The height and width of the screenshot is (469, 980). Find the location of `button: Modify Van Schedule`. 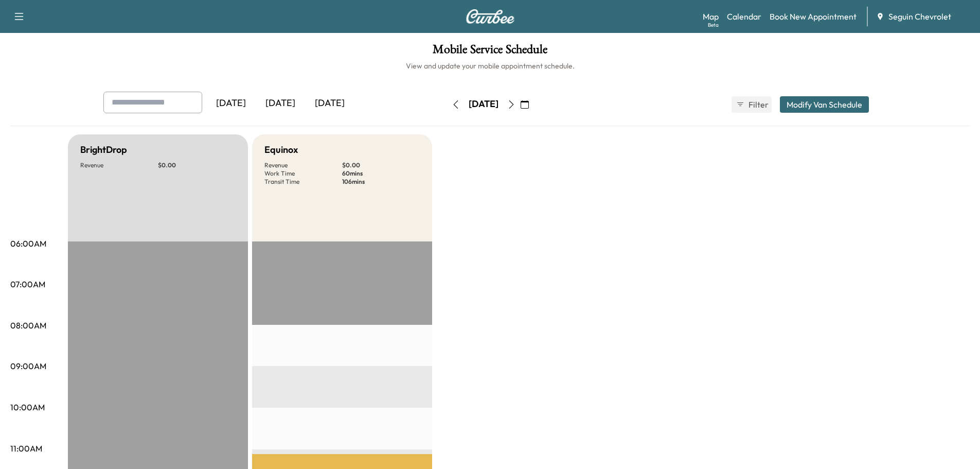

button: Modify Van Schedule is located at coordinates (824, 105).